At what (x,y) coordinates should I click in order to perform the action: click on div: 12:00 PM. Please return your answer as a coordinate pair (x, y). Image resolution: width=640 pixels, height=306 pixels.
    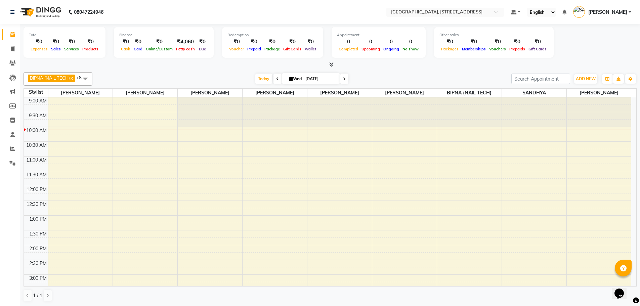
    Looking at the image, I should click on (37, 190).